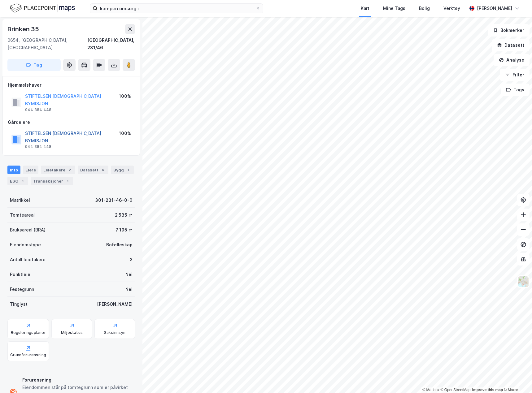  What do you see at coordinates (28, 355) in the screenshot?
I see `div: Grunnforurensning` at bounding box center [28, 355].